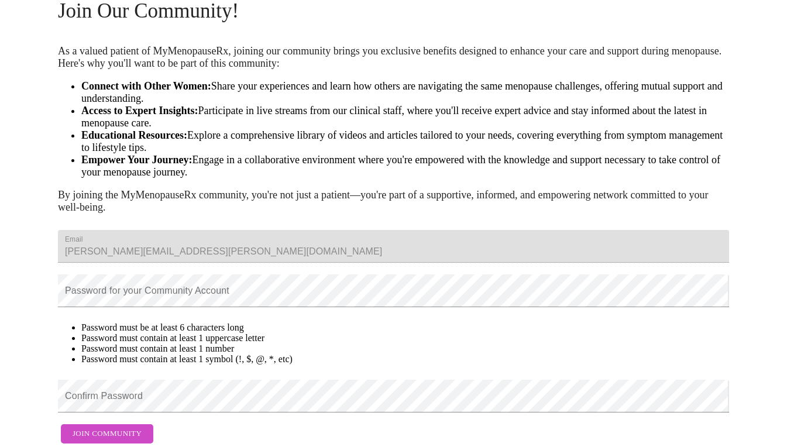 This screenshot has width=787, height=447. What do you see at coordinates (405, 166) in the screenshot?
I see `li: Engage in a collaborative environment where you're empowered with the knowledge and support neces...` at bounding box center [405, 166].